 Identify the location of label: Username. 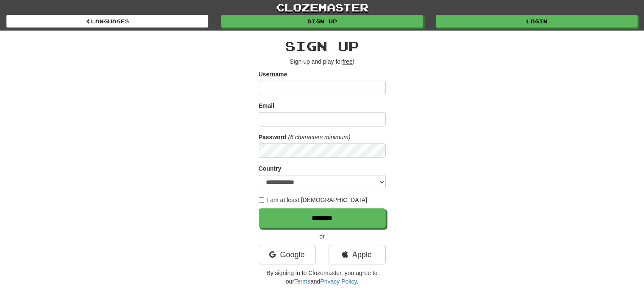
(273, 74).